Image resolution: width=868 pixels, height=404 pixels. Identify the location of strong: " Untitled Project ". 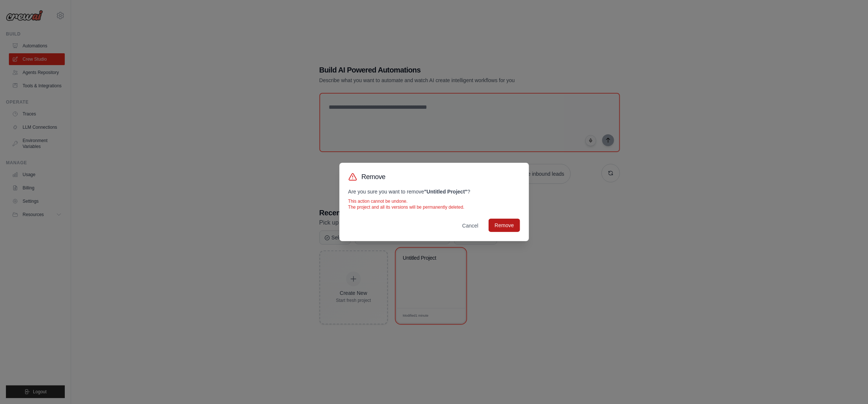
(445, 192).